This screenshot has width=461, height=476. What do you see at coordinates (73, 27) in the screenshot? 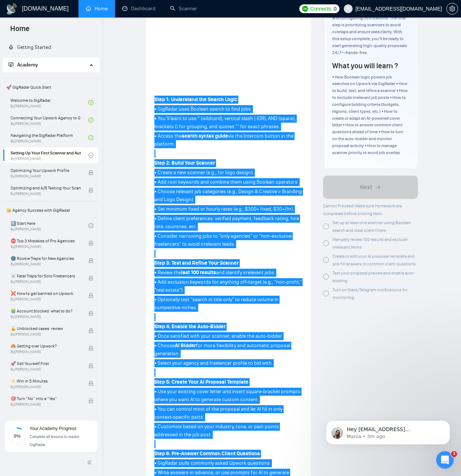
I see `div: message notification from Mariia, 3m ago. Hey usmanqadeer085@gmail.com, Do you want to learn how ...` at bounding box center [73, 27].